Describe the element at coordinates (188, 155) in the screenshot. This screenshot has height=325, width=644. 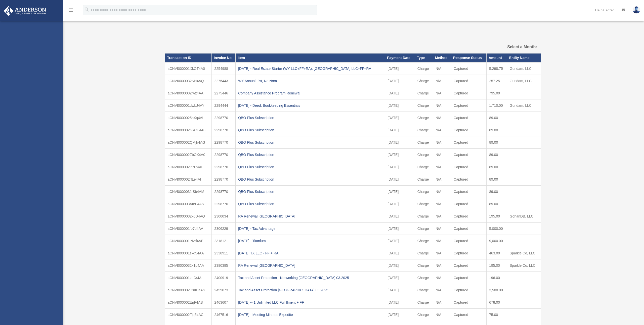
I see `td: aCNVI000002ZbOX4A0` at that location.